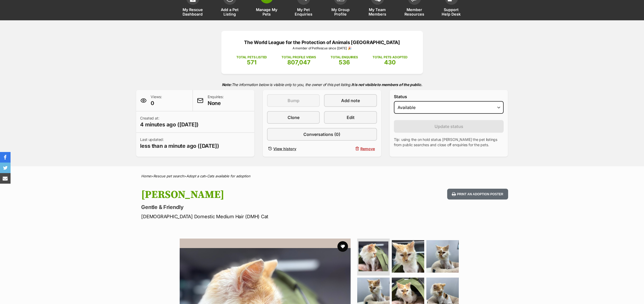 This screenshot has width=644, height=304. What do you see at coordinates (343, 246) in the screenshot?
I see `button: favourite` at bounding box center [343, 246].